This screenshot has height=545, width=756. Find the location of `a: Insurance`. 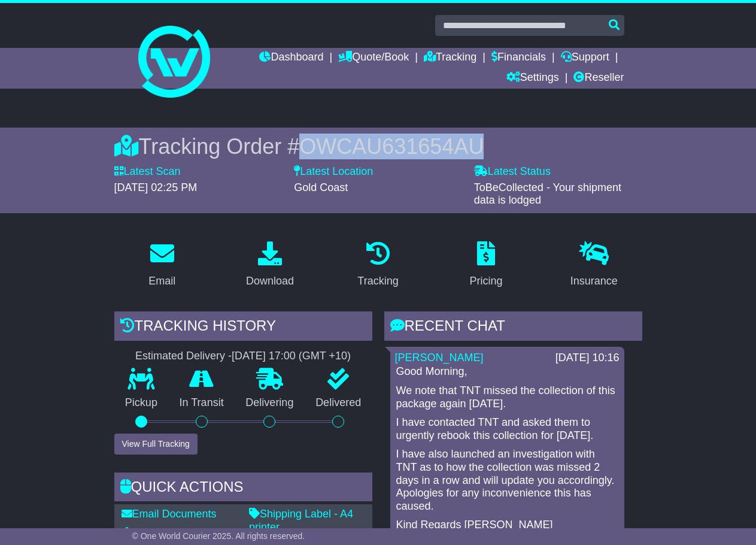

a: Insurance is located at coordinates (593, 265).